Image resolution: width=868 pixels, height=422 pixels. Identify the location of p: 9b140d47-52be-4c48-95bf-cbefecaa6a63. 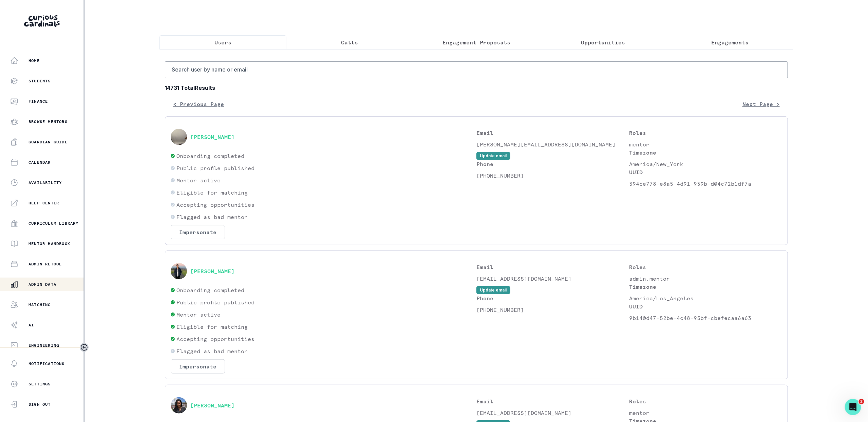
(706, 318).